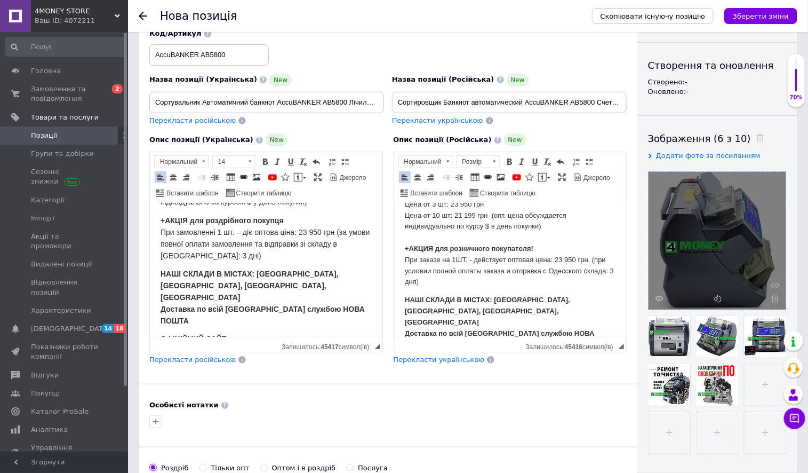 The image size is (808, 473). I want to click on button: Зберегти зміни, so click(761, 16).